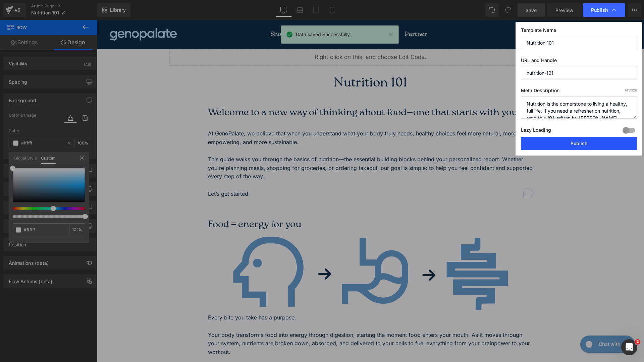  I want to click on label: Meta Description, so click(579, 92).